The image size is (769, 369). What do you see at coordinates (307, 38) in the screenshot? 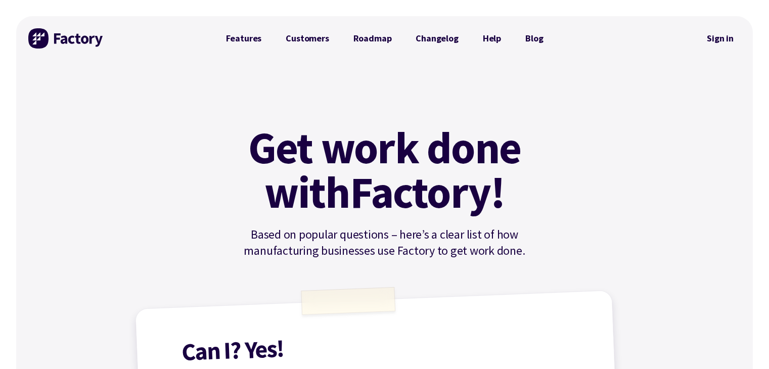
I see `a: Customers` at bounding box center [307, 38].